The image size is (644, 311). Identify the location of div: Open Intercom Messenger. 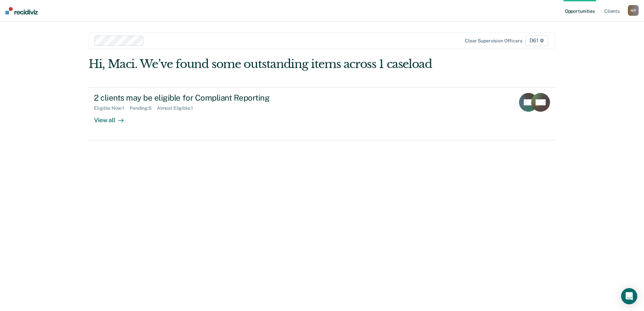
(629, 296).